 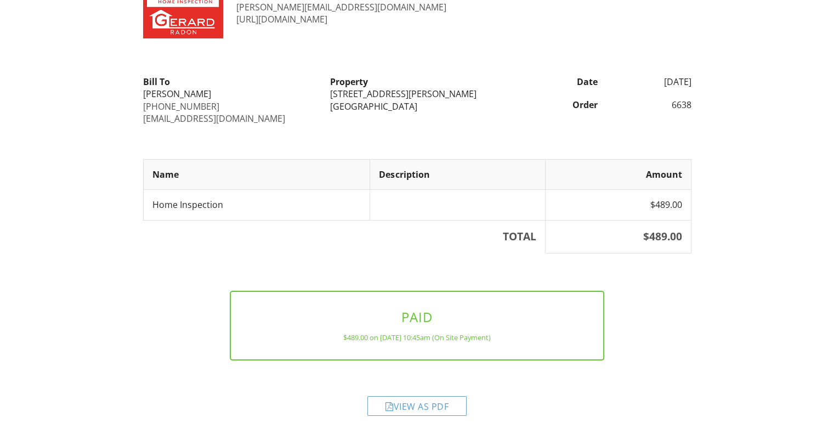 I want to click on strong: Bill To, so click(x=156, y=82).